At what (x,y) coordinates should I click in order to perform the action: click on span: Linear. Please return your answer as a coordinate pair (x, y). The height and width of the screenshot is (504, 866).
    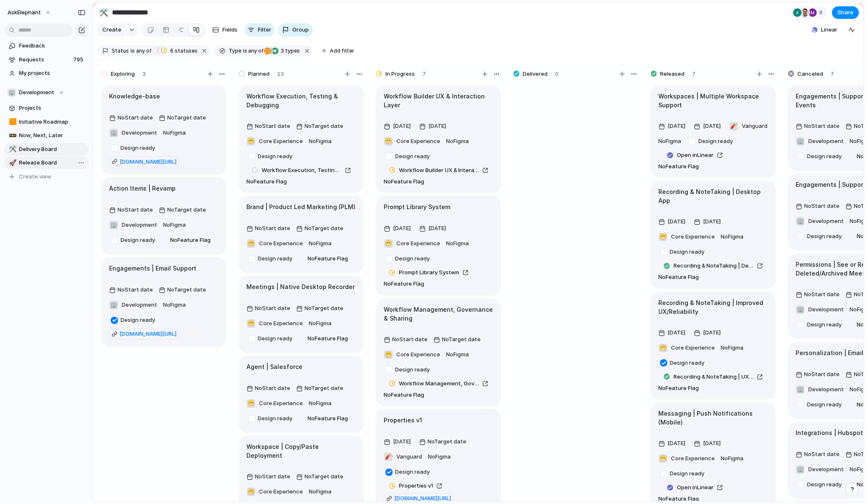
    Looking at the image, I should click on (828, 30).